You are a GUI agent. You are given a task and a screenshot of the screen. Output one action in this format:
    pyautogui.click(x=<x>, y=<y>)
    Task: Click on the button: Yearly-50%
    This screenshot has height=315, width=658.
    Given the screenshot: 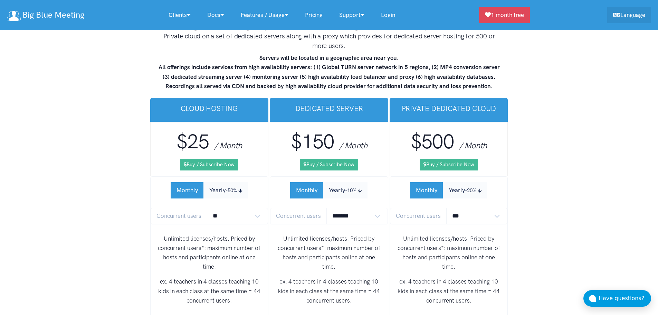 What is the action you would take?
    pyautogui.click(x=226, y=190)
    